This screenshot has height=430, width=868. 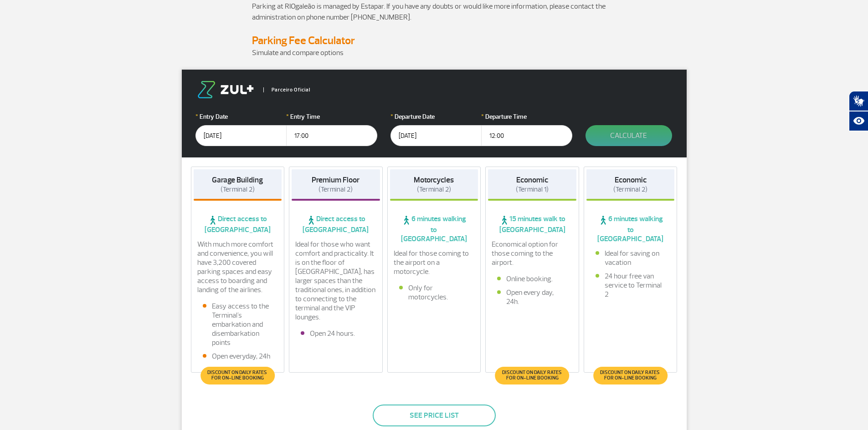 What do you see at coordinates (858, 121) in the screenshot?
I see `button: Abrir recursos assistivos.` at bounding box center [858, 121].